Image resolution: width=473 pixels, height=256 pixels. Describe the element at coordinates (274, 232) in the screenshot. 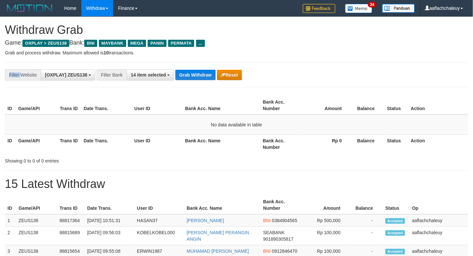

I see `span: SEABANK` at that location.